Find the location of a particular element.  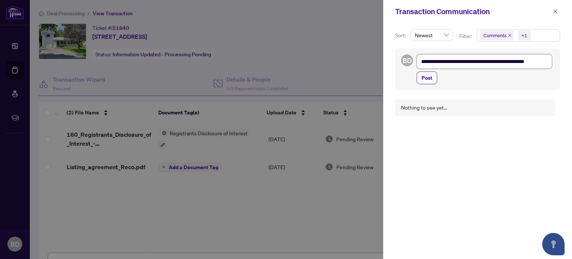

button: Post is located at coordinates (427, 78).